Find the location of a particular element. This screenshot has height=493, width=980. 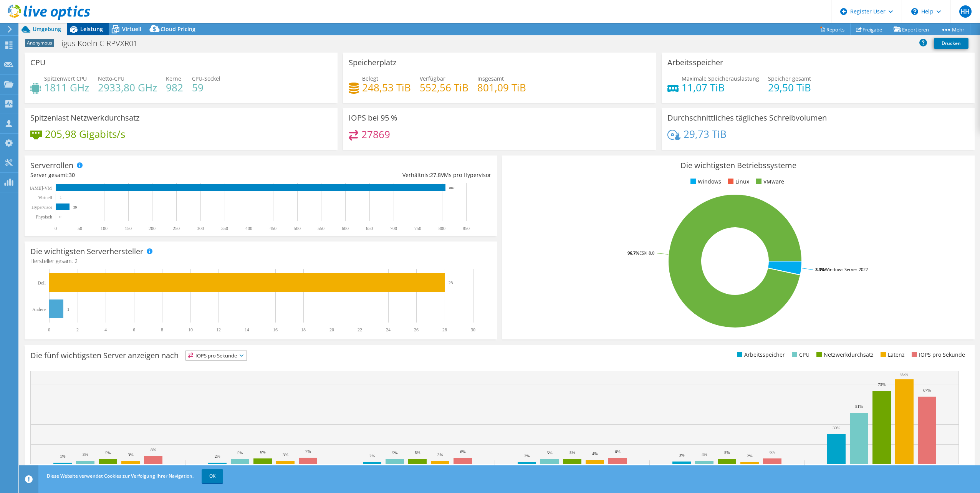

span: Anonymous is located at coordinates (40, 43).